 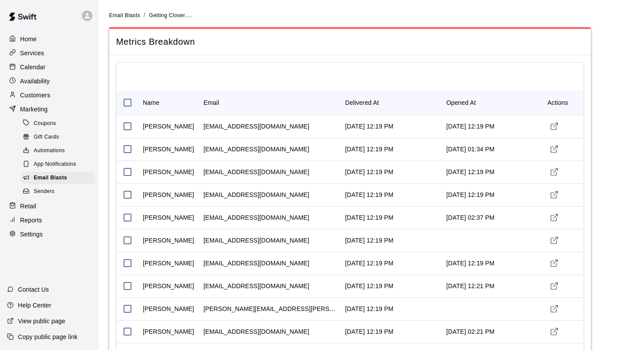 I want to click on div: tyler.bargiel@usbank.com, so click(x=270, y=309).